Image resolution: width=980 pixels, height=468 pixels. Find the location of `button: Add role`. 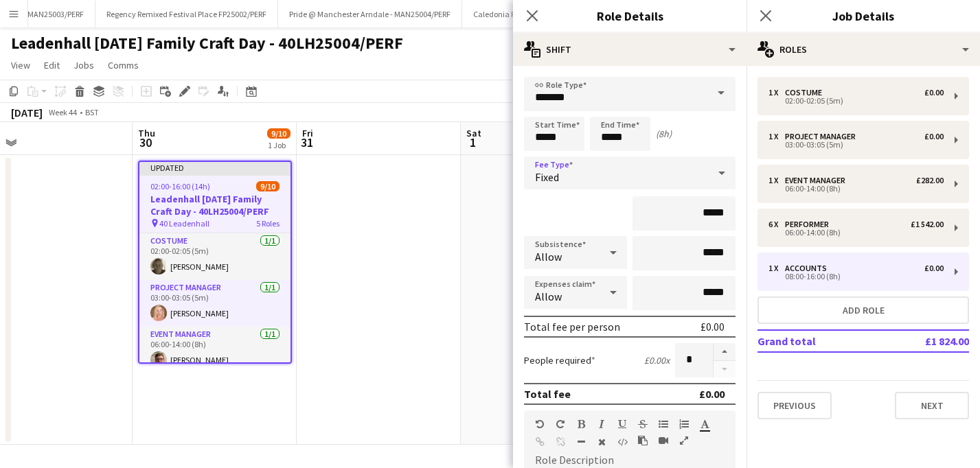

button: Add role is located at coordinates (863, 311).